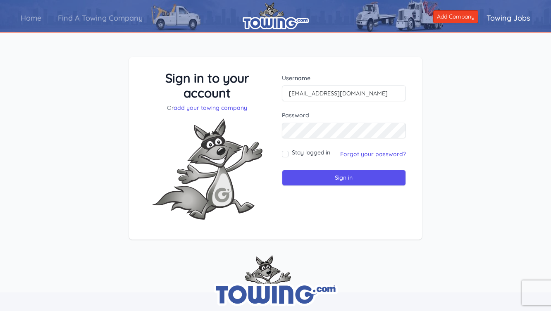 Image resolution: width=551 pixels, height=311 pixels. I want to click on p: Or, so click(207, 108).